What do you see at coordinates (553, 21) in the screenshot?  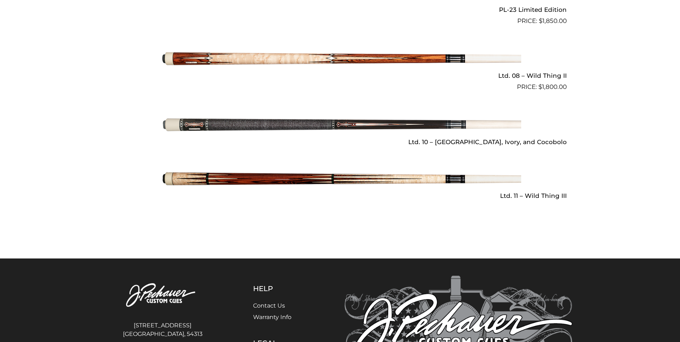 I see `bdi: 1,850.00` at bounding box center [553, 21].